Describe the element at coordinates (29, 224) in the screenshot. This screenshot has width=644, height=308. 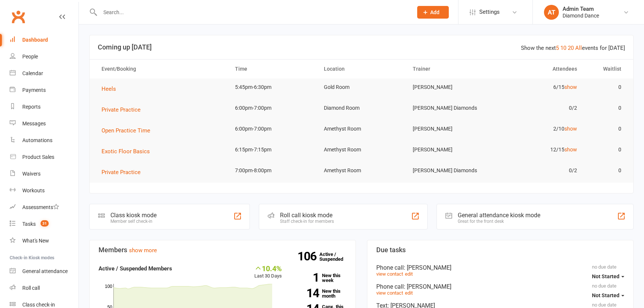
I see `div: Tasks` at that location.